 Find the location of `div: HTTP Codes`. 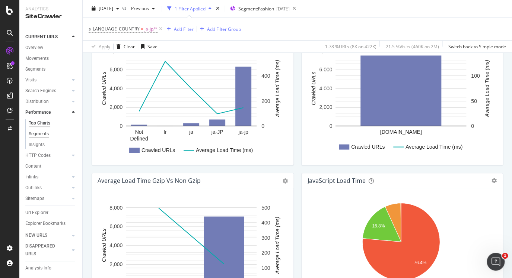

div: HTTP Codes is located at coordinates (38, 156).